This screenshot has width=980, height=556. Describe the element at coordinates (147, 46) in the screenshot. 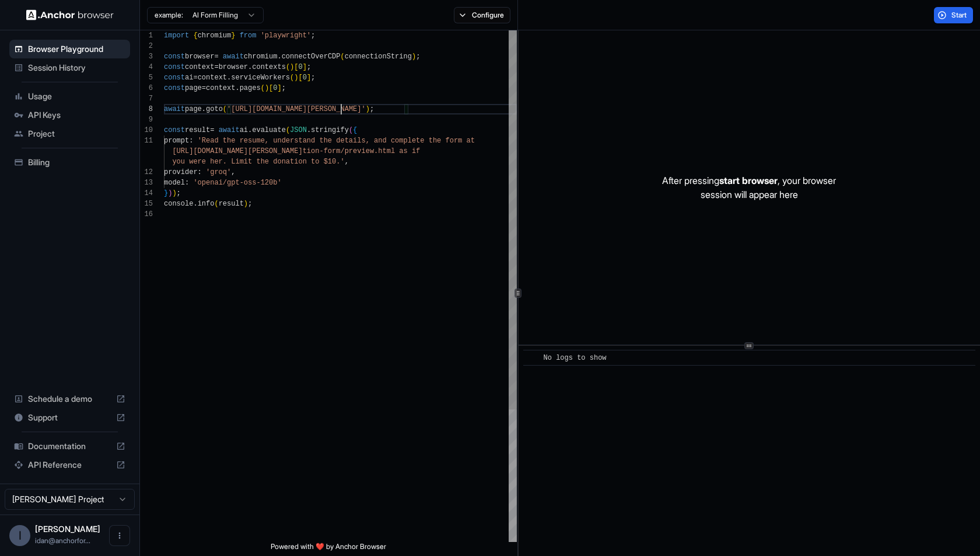

I see `div: 2` at that location.